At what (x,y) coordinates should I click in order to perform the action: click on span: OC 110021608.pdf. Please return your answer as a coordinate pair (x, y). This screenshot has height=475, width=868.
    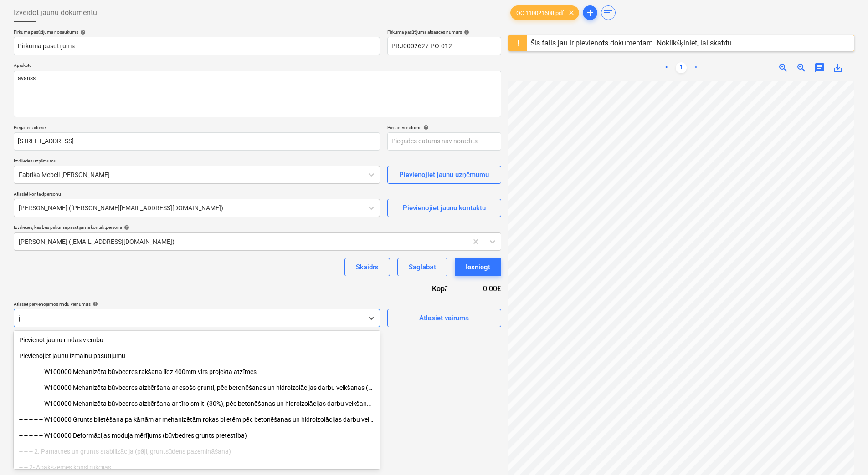
    Looking at the image, I should click on (540, 13).